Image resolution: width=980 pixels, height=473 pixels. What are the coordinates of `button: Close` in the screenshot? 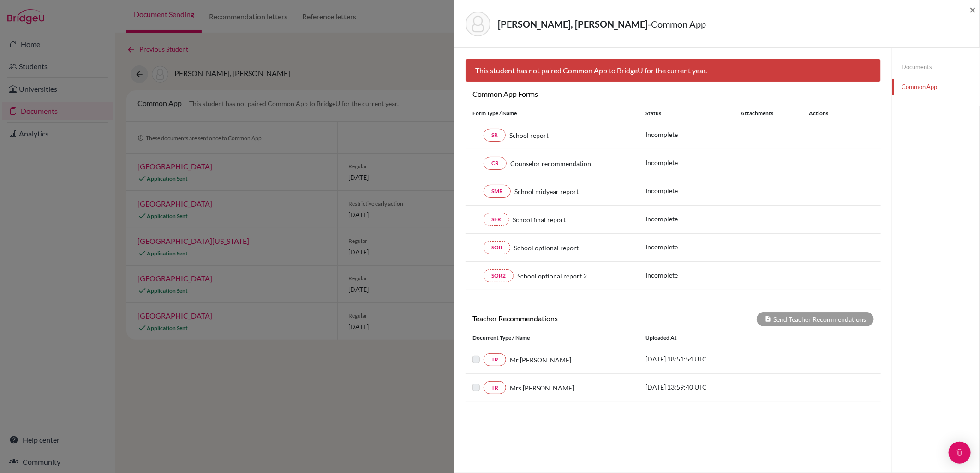 It's located at (972, 9).